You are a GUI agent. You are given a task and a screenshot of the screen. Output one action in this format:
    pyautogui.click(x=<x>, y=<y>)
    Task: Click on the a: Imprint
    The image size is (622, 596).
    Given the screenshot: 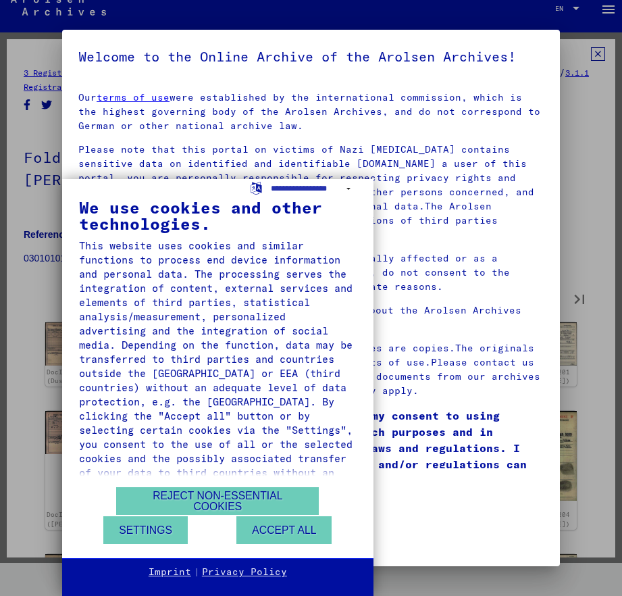 What is the action you would take?
    pyautogui.click(x=170, y=572)
    